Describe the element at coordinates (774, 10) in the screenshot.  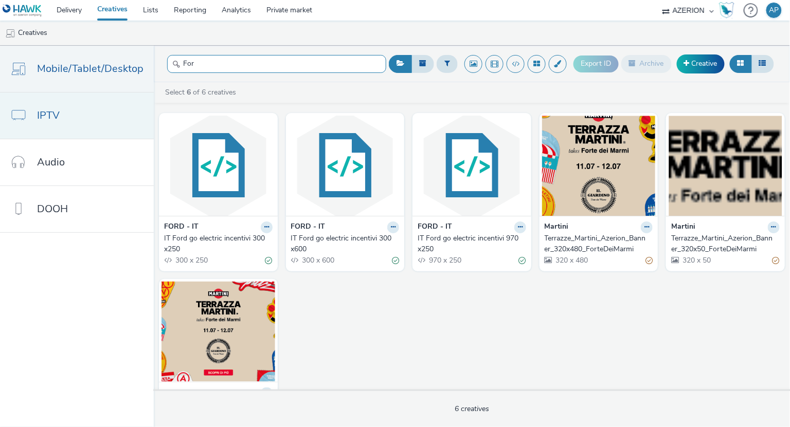
I see `div: AP` at that location.